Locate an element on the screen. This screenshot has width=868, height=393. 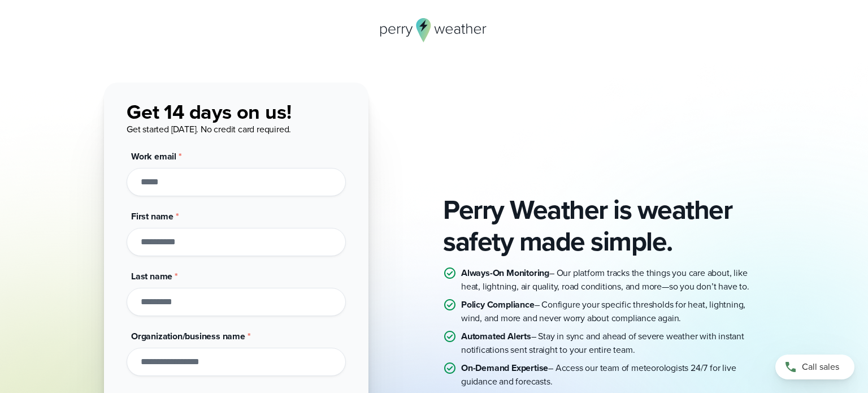
p: – Stay in sync and ahead of severe weather with instant notifications sent straight to your entir... is located at coordinates (613, 343).